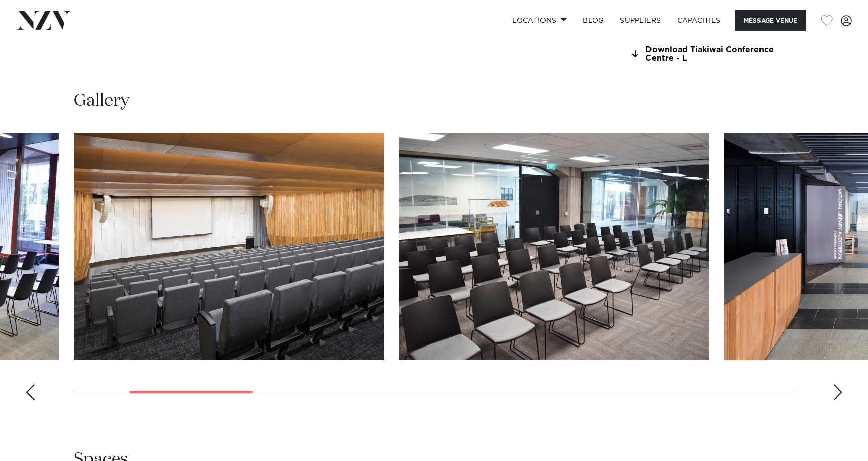  I want to click on button: Message Venue, so click(771, 20).